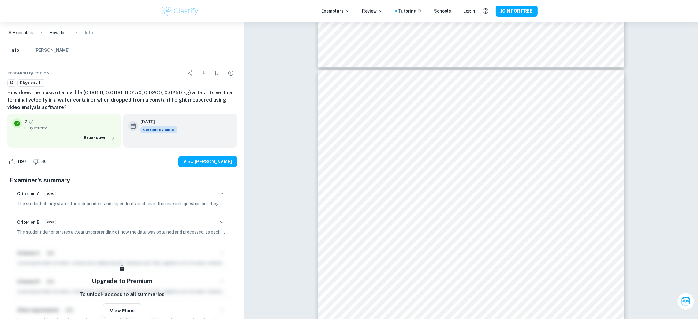  I want to click on button: View Plans, so click(122, 310).